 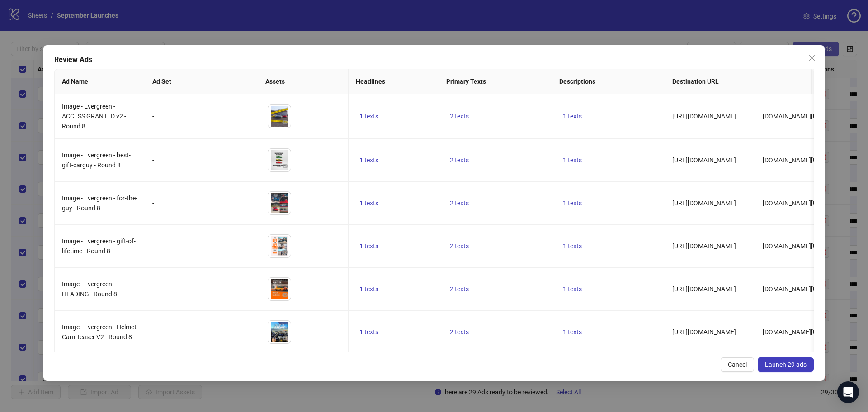 I want to click on span: Image - Evergreen - HEADING - Round 8, so click(x=90, y=289).